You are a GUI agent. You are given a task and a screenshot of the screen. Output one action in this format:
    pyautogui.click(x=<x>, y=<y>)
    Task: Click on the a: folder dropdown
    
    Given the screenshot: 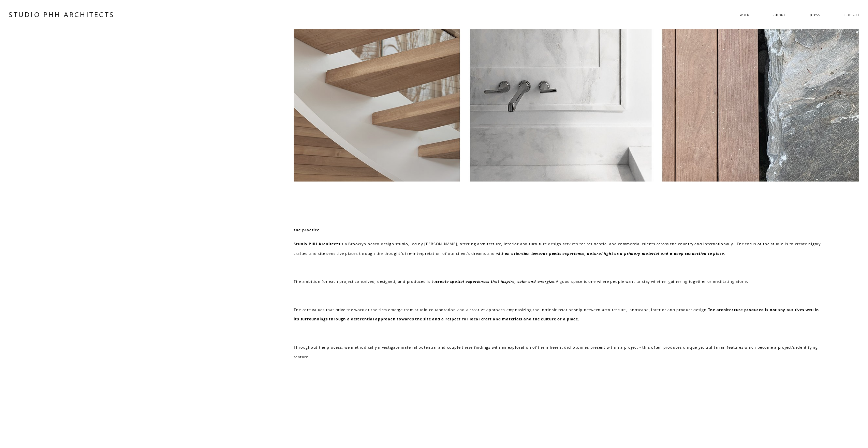 What is the action you would take?
    pyautogui.click(x=744, y=15)
    